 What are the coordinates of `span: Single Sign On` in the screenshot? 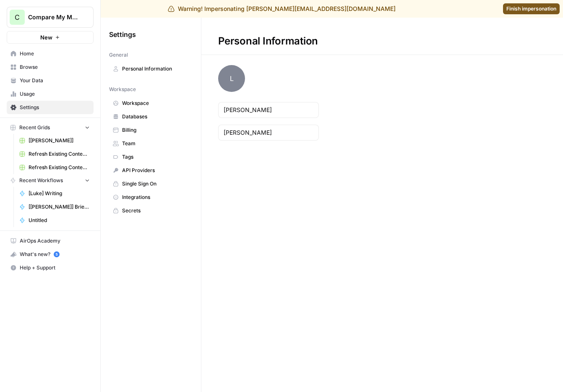 It's located at (155, 184).